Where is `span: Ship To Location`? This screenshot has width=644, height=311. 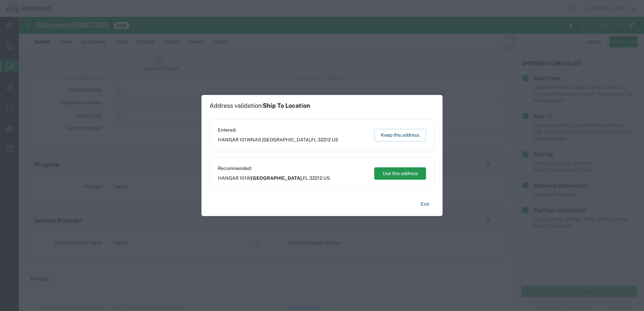 span: Ship To Location is located at coordinates (286, 105).